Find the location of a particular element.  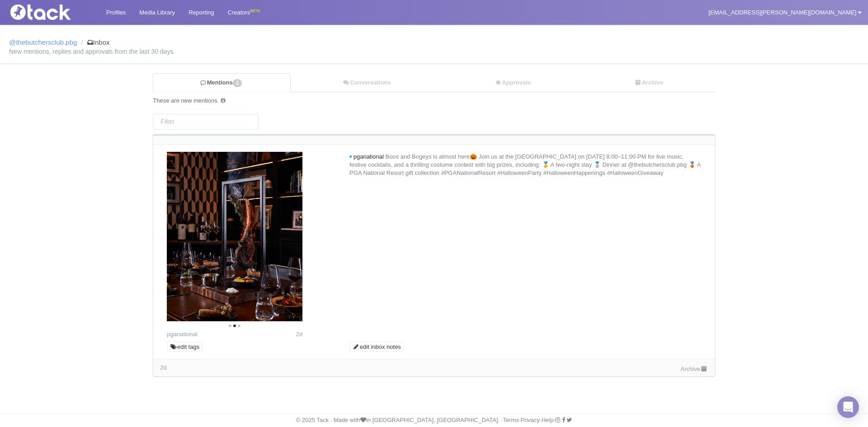

a: Mentions1 is located at coordinates (221, 83).